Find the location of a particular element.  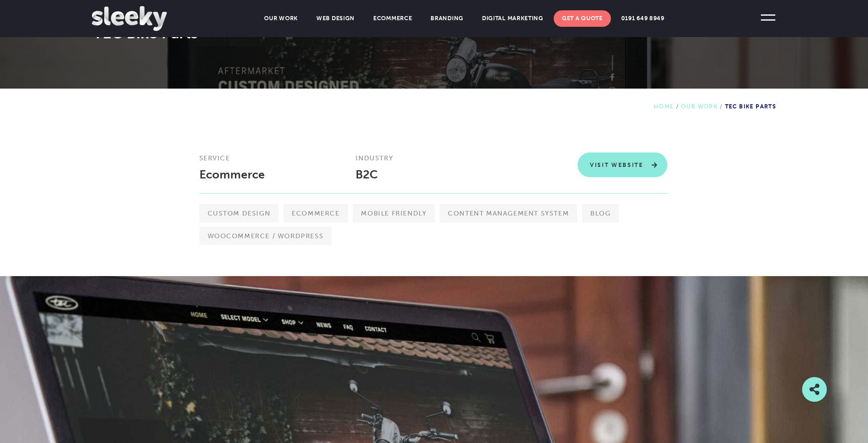

a: Get A Quote is located at coordinates (582, 18).